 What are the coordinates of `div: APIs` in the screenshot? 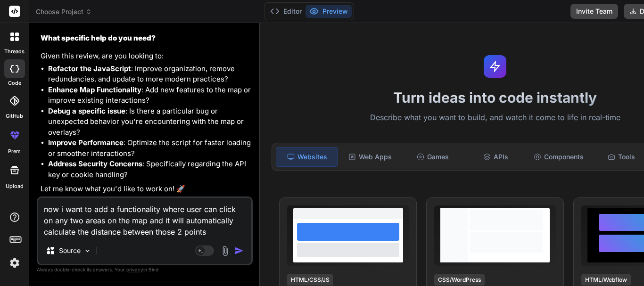 It's located at (496, 157).